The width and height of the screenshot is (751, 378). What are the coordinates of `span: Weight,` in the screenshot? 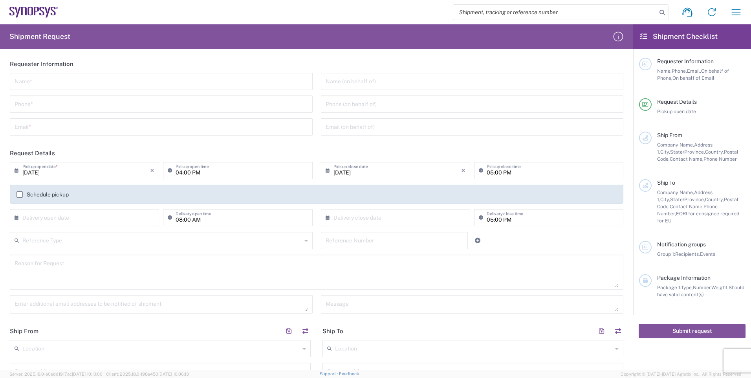 It's located at (720, 287).